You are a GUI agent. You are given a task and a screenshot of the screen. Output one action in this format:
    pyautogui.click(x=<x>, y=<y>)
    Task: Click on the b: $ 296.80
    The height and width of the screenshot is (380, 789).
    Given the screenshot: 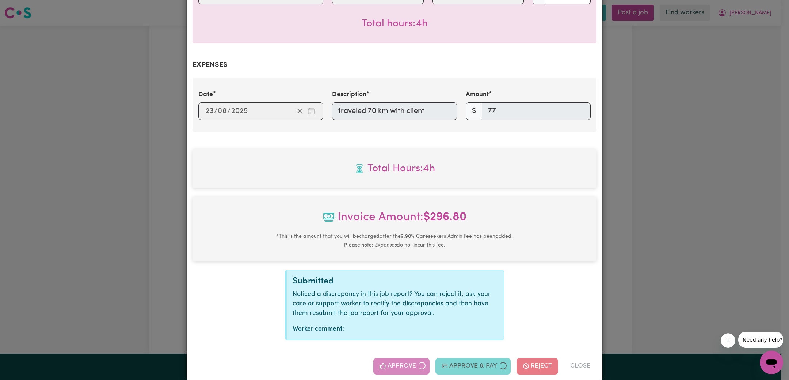 What is the action you would take?
    pyautogui.click(x=445, y=217)
    